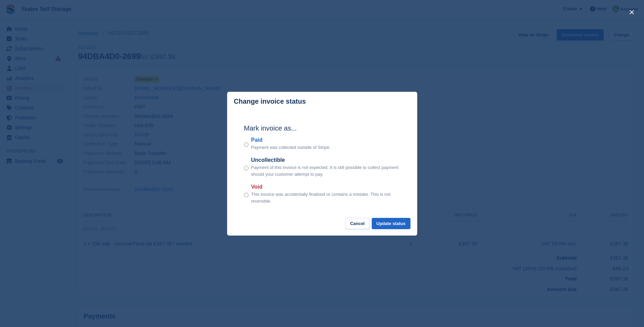 Image resolution: width=644 pixels, height=327 pixels. What do you see at coordinates (322, 128) in the screenshot?
I see `h2: Mark invoice as...` at bounding box center [322, 128].